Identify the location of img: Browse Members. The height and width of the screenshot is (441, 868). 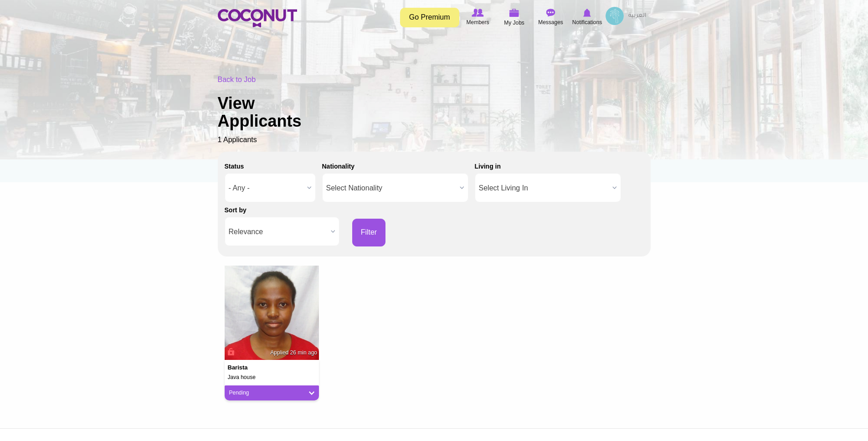
(477, 12).